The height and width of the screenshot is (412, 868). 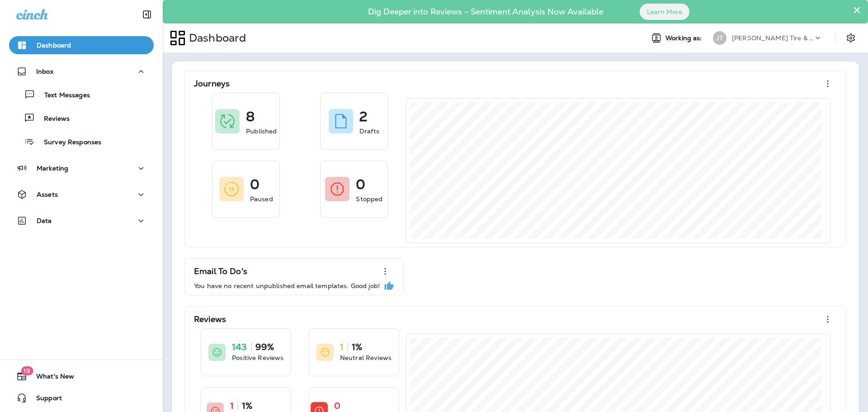 What do you see at coordinates (81, 168) in the screenshot?
I see `button: Marketing` at bounding box center [81, 168].